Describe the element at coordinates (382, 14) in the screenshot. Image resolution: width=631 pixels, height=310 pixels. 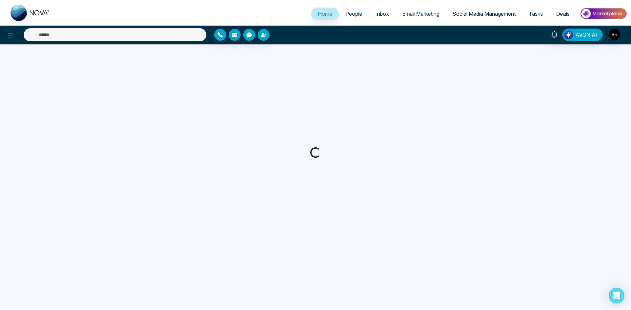
I see `span: Inbox` at that location.